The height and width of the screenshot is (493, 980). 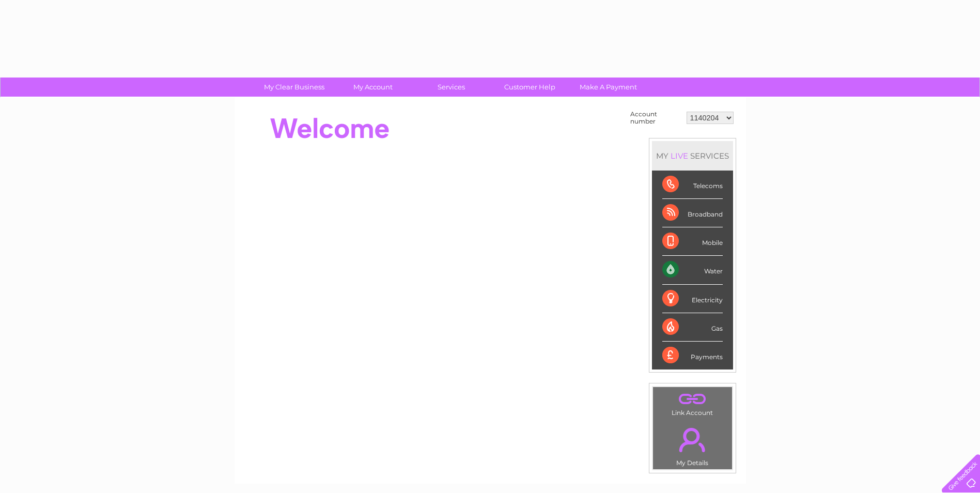 What do you see at coordinates (679, 155) in the screenshot?
I see `div: LIVE` at bounding box center [679, 155].